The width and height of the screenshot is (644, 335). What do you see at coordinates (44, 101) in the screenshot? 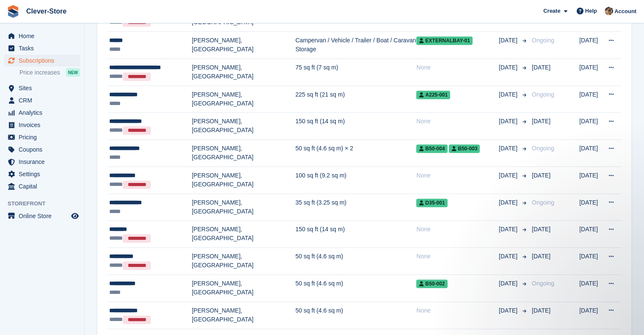
I see `span: CRM` at bounding box center [44, 101].